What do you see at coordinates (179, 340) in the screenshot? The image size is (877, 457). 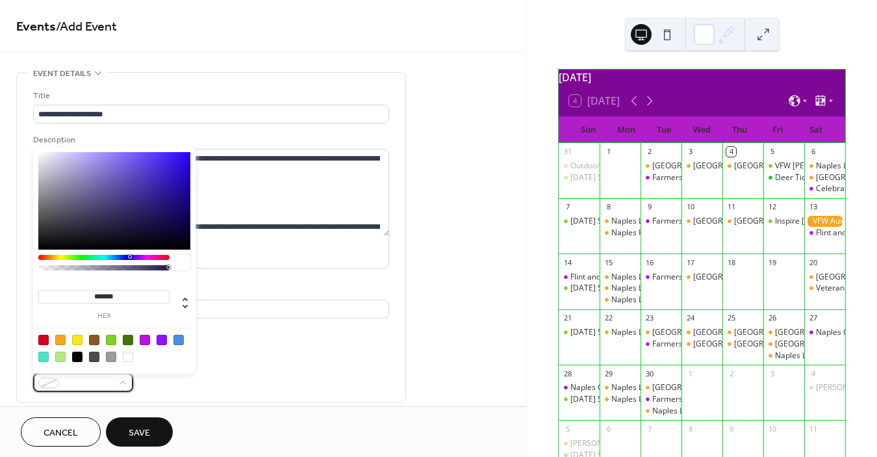 I see `div: #4A90E2` at bounding box center [179, 340].